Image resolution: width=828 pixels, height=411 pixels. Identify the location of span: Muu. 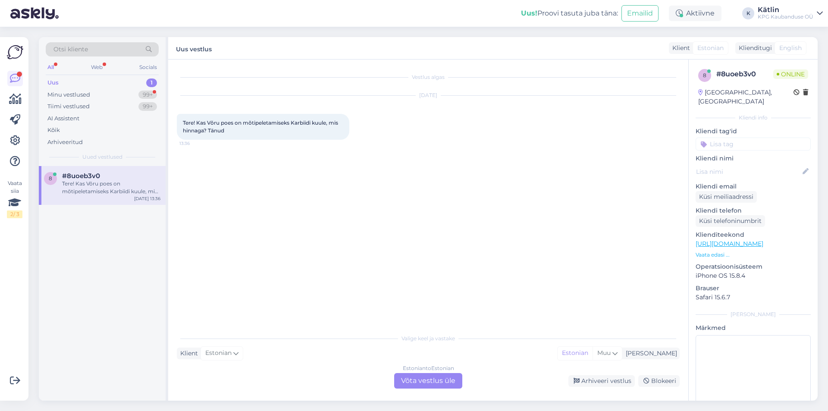
(604, 353).